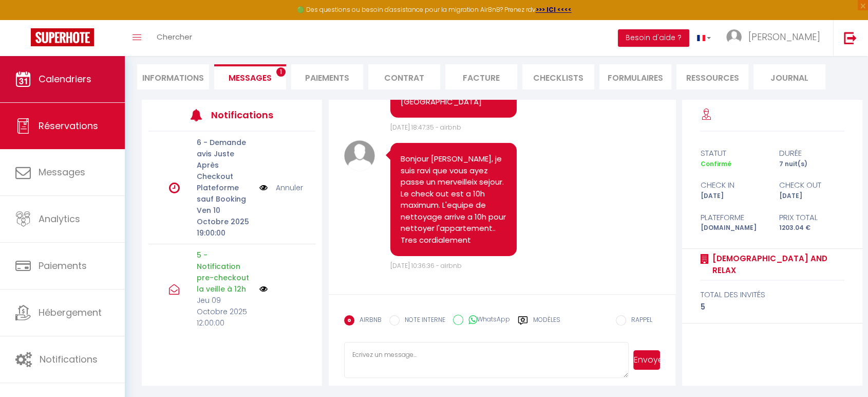 This screenshot has height=397, width=868. I want to click on li: Journal, so click(790, 76).